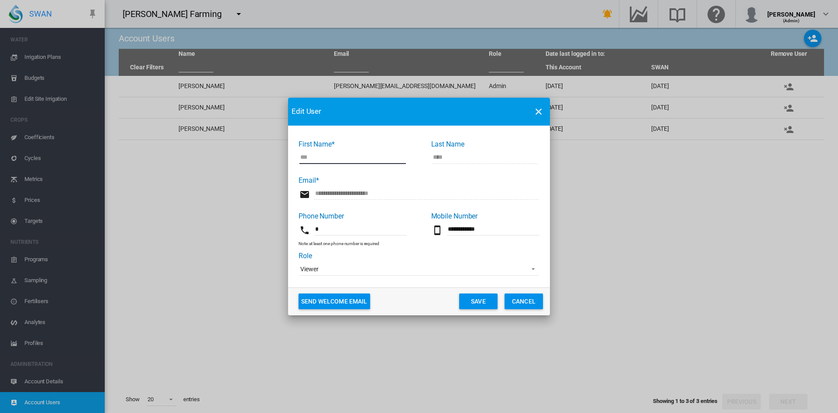  Describe the element at coordinates (524, 301) in the screenshot. I see `button: Cancel` at that location.